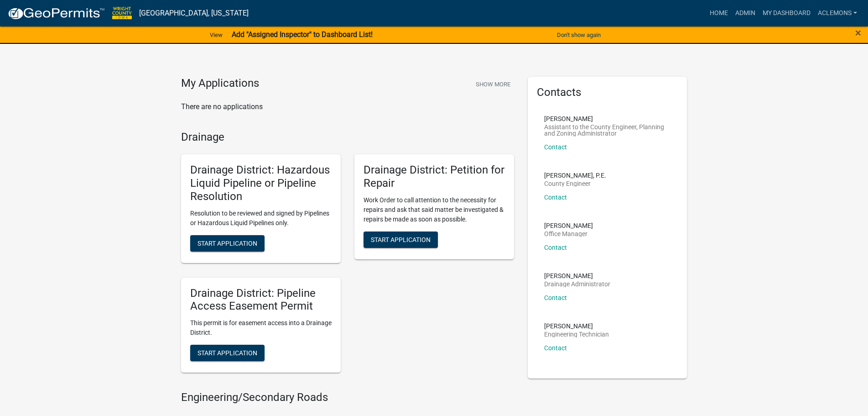 This screenshot has height=416, width=868. Describe the element at coordinates (575, 184) in the screenshot. I see `p: County Engineer` at that location.